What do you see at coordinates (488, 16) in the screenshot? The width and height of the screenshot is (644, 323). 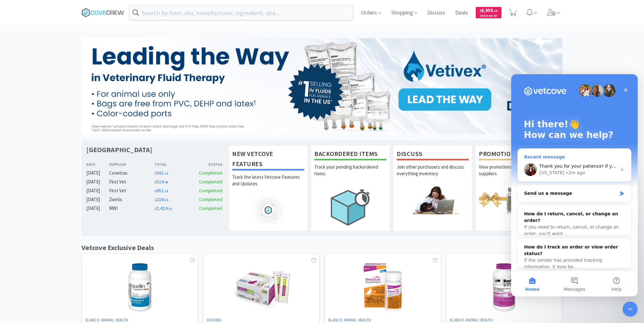 I see `span: Cash Back` at bounding box center [488, 16].